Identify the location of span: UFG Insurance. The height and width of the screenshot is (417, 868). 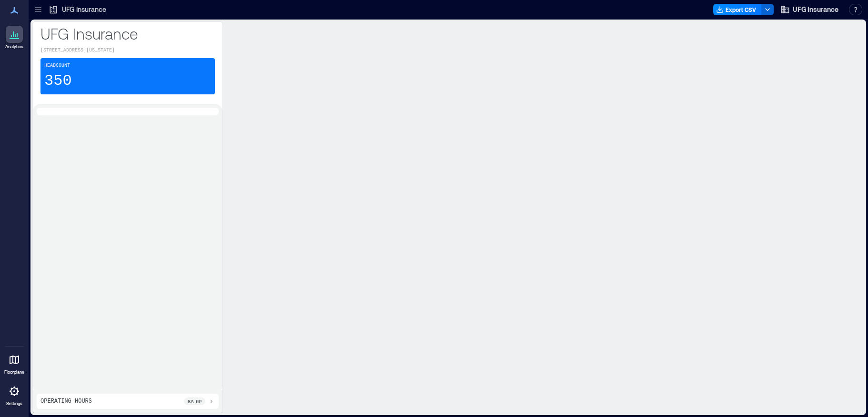
(816, 9).